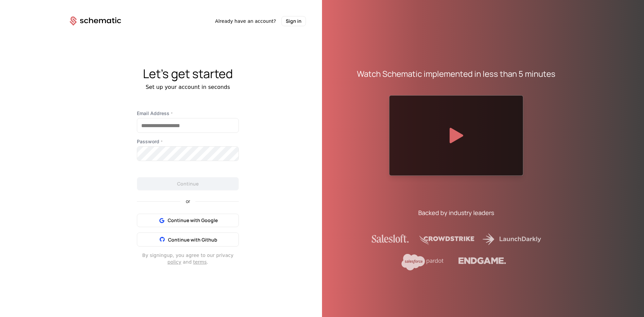 This screenshot has height=317, width=644. What do you see at coordinates (188, 141) in the screenshot?
I see `label: Password` at bounding box center [188, 141].